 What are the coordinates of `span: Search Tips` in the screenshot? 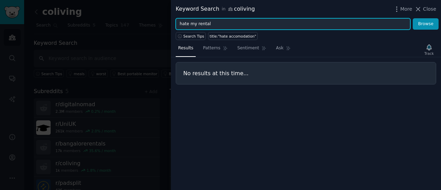 It's located at (194, 36).